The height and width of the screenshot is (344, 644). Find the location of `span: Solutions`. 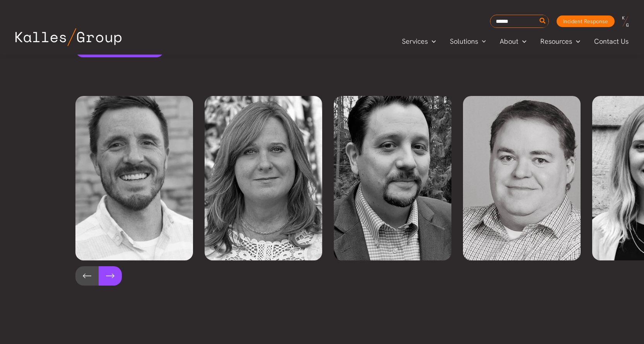

span: Solutions is located at coordinates (464, 42).